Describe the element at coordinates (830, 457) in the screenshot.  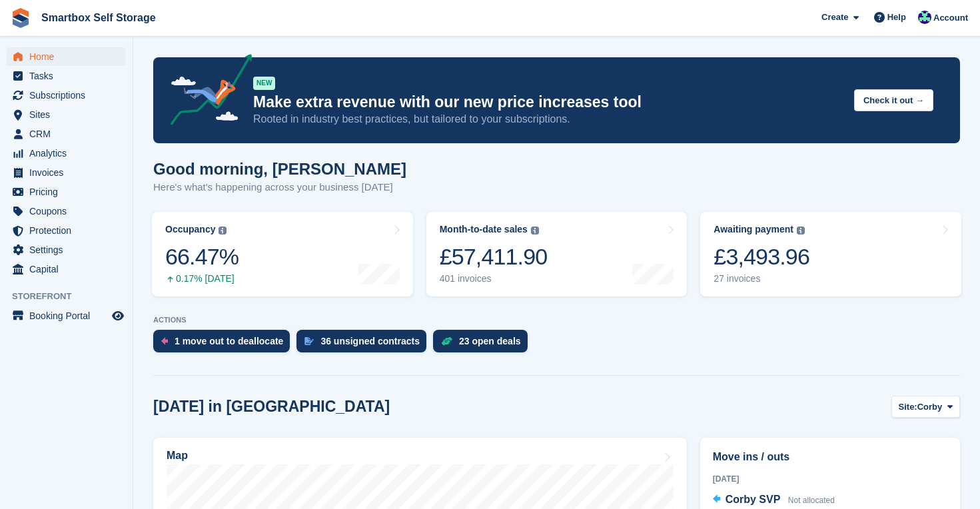
I see `h2: Move ins / outs` at that location.